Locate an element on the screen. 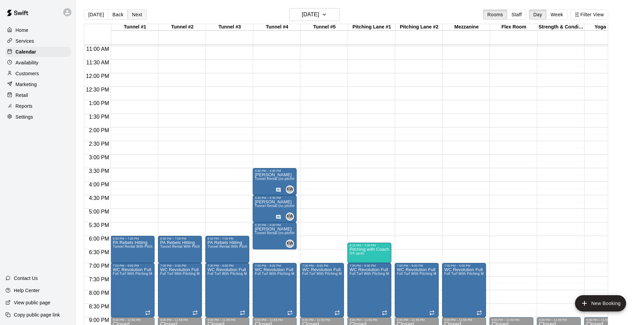 The width and height of the screenshot is (644, 325). button: Next is located at coordinates (137, 15).